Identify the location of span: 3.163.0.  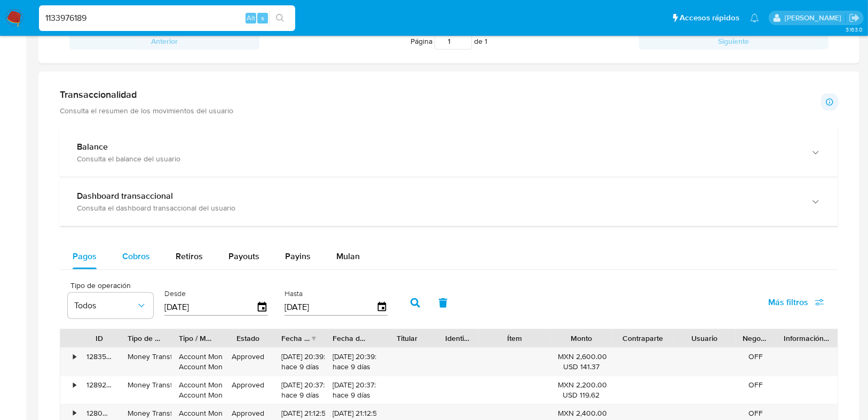
(854, 30).